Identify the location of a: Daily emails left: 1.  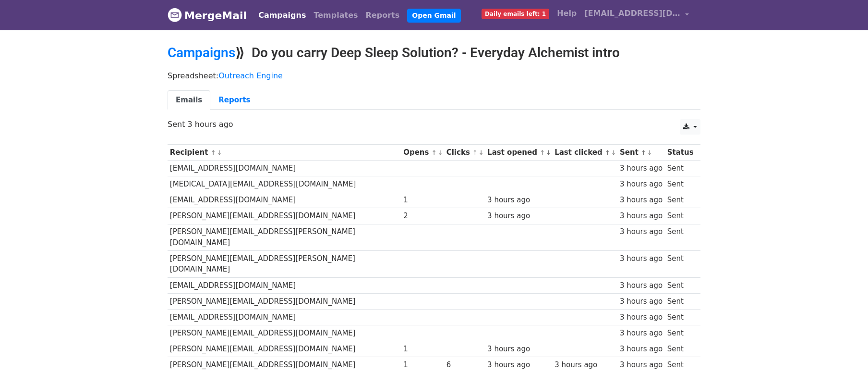
(516, 13).